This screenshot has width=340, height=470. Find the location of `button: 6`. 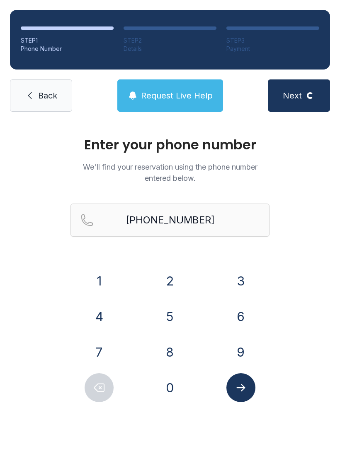

button: 6 is located at coordinates (241, 317).